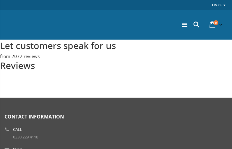 This screenshot has width=232, height=149. I want to click on span: 0, so click(216, 23).